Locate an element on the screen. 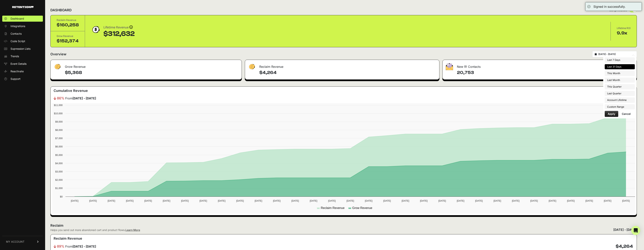 The height and width of the screenshot is (250, 644). a: Trends is located at coordinates (23, 56).